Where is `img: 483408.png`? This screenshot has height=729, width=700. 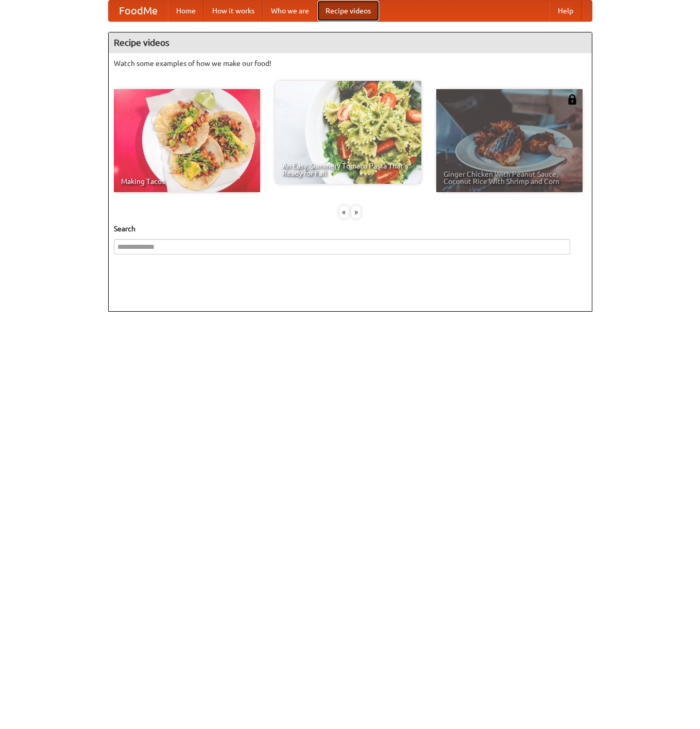
img: 483408.png is located at coordinates (572, 100).